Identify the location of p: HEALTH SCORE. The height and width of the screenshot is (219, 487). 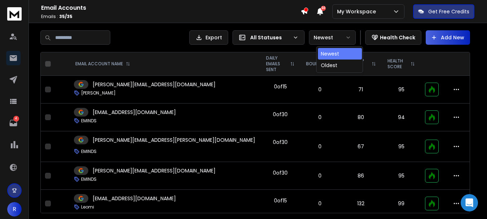
(398, 64).